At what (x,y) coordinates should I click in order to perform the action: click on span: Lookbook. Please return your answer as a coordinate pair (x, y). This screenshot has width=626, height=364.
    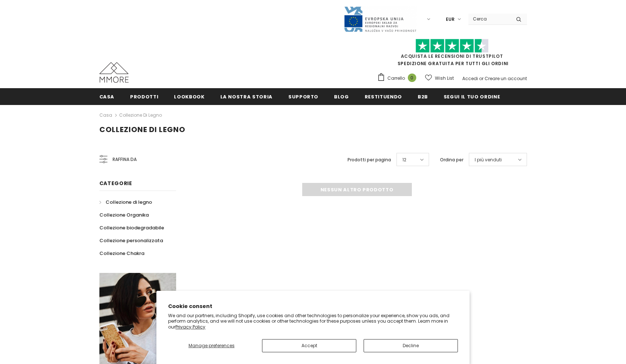
    Looking at the image, I should click on (189, 96).